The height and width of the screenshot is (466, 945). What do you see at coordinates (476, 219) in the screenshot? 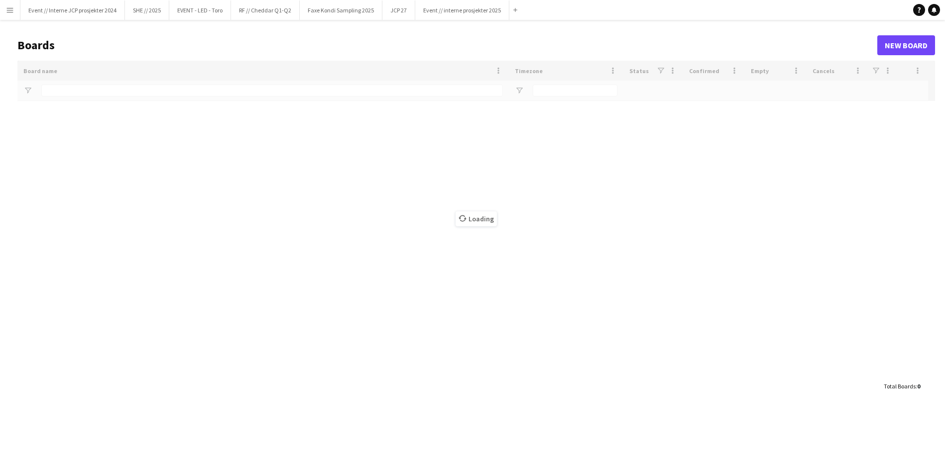
I see `span: Loading` at bounding box center [476, 219].